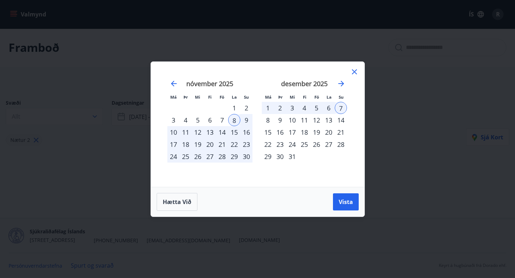 The width and height of the screenshot is (515, 278). What do you see at coordinates (210, 132) in the screenshot?
I see `td: Selected. fimmtudagur, 13. nóvember 2025` at bounding box center [210, 132].